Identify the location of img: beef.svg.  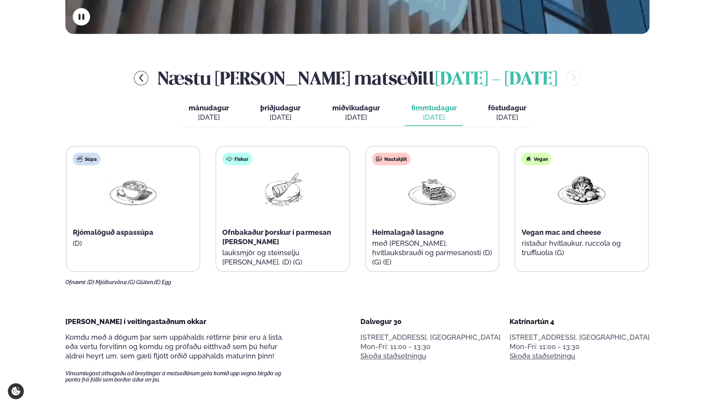
(379, 159).